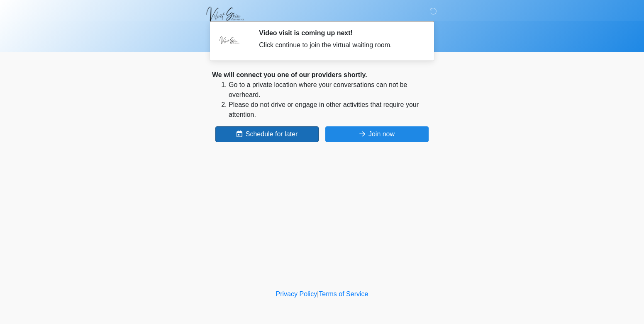 The width and height of the screenshot is (644, 324). Describe the element at coordinates (330, 110) in the screenshot. I see `li: Please do not drive or engage in other activities that require your attention.` at that location.